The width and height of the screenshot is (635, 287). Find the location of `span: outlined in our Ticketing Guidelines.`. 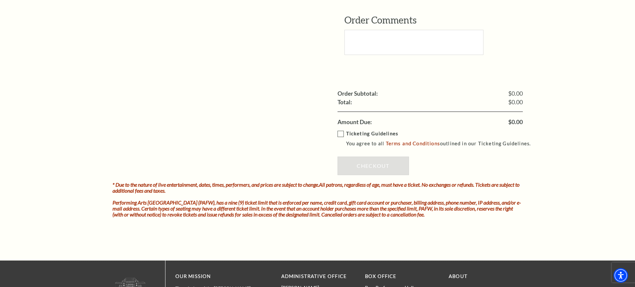

span: outlined in our Ticketing Guidelines. is located at coordinates (486, 143).